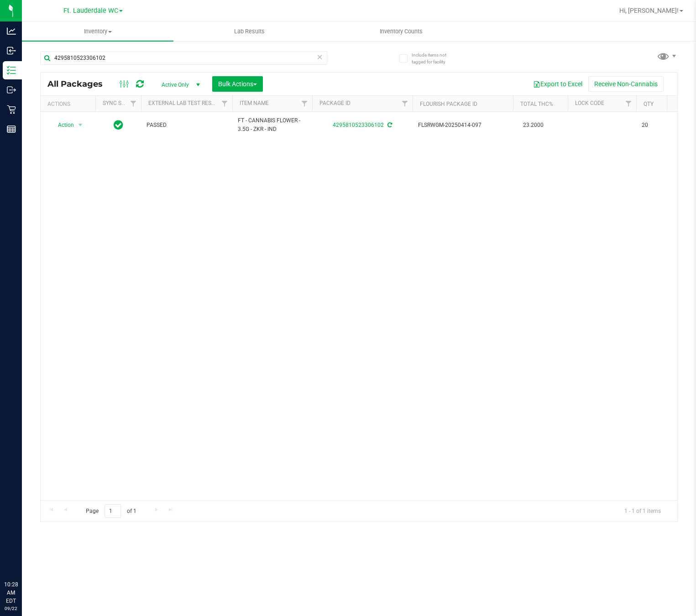 The image size is (696, 616). Describe the element at coordinates (402, 32) in the screenshot. I see `span: Inventory Counts` at that location.